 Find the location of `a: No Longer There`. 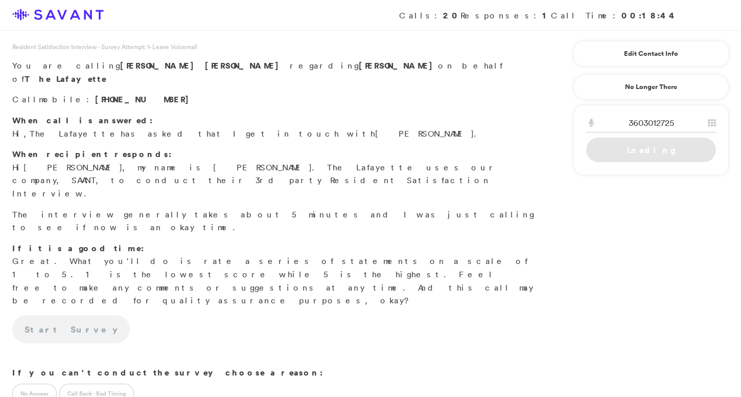

a: No Longer There is located at coordinates (651, 87).